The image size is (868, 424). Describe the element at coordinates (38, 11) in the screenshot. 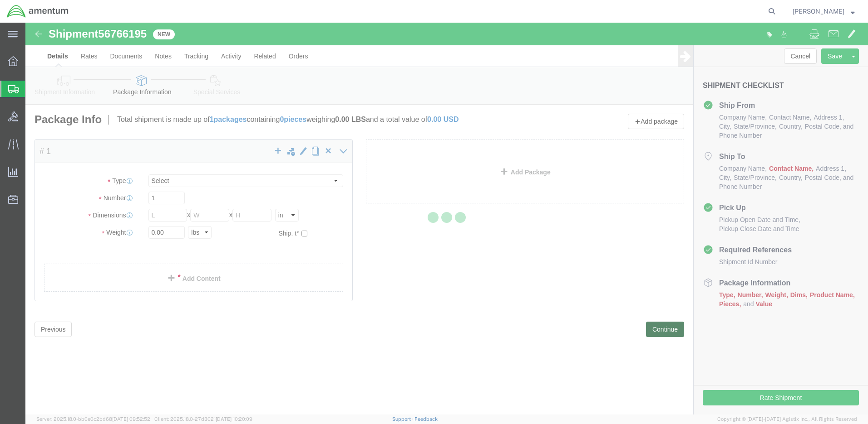

I see `img: logo` at that location.